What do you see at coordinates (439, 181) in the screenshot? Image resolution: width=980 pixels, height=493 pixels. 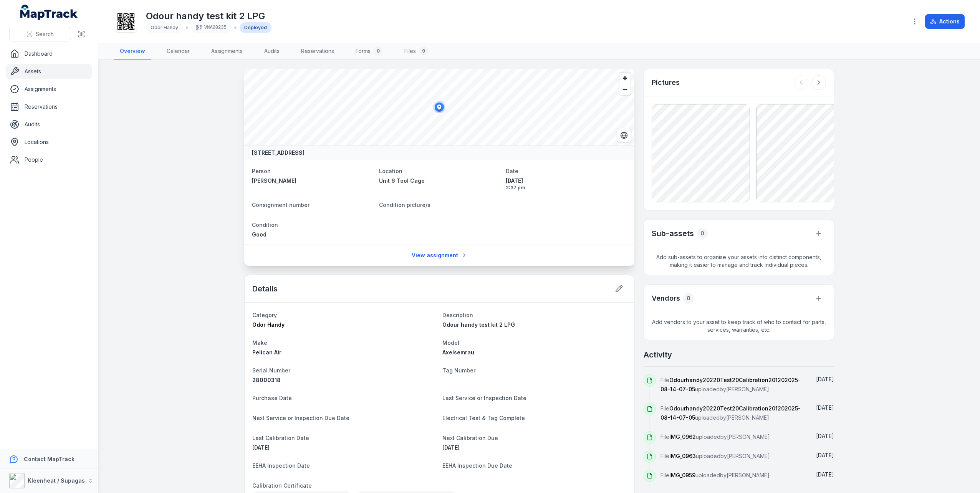 I see `a: Unit 6 Tool Cage` at bounding box center [439, 181].